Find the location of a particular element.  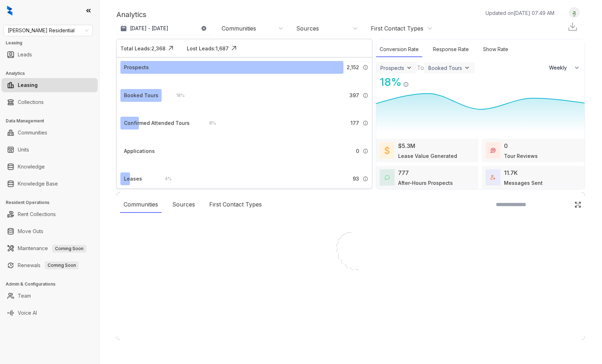

a: Communities is located at coordinates (33, 133).